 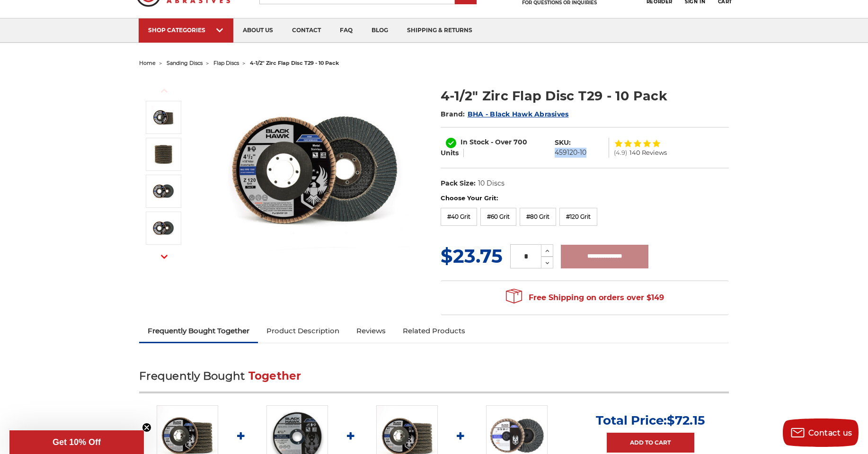 I want to click on img: 10 pack of premium black hawk flap discs, so click(x=163, y=154).